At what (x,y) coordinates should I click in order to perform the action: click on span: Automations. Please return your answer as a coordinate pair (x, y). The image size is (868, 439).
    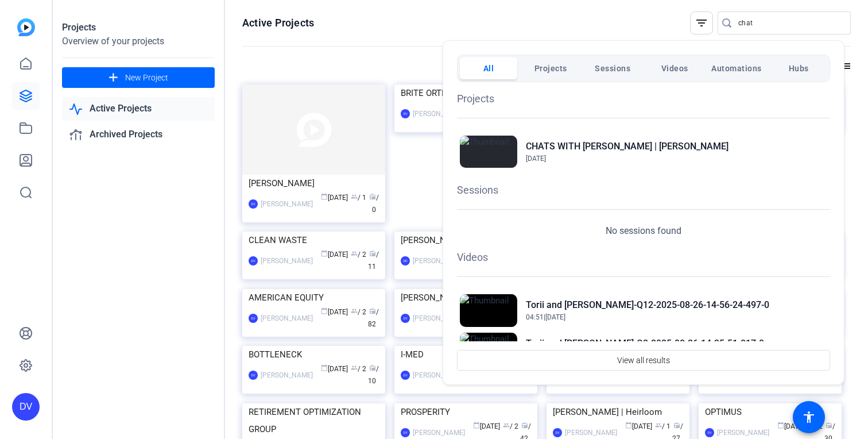
    Looking at the image, I should click on (736, 68).